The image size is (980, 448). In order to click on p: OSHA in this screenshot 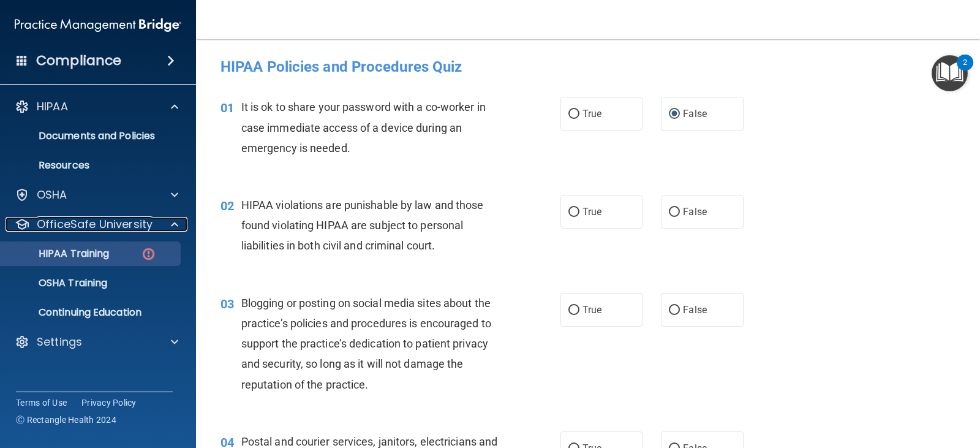, I will do `click(52, 195)`.